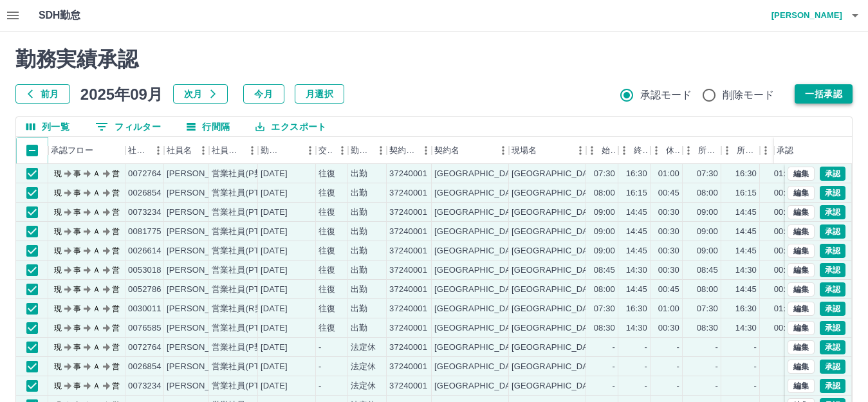 This screenshot has width=868, height=402. I want to click on div: 契約名, so click(447, 151).